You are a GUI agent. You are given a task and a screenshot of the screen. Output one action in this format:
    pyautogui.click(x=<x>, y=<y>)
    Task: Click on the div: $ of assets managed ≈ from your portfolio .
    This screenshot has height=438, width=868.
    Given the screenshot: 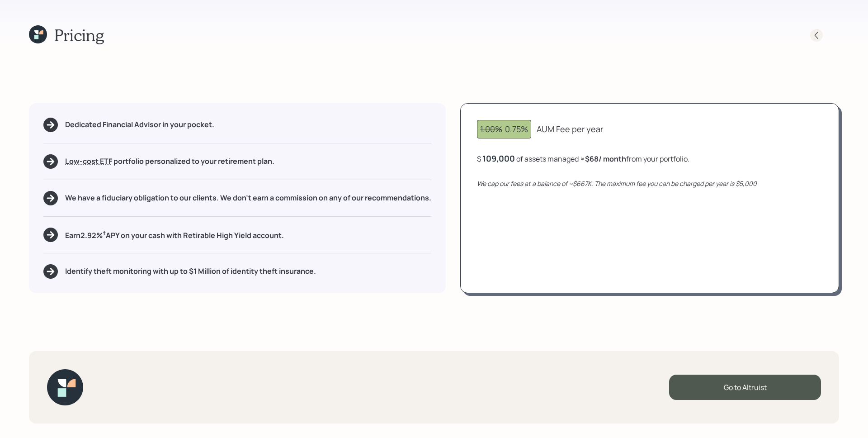 What is the action you would take?
    pyautogui.click(x=583, y=158)
    